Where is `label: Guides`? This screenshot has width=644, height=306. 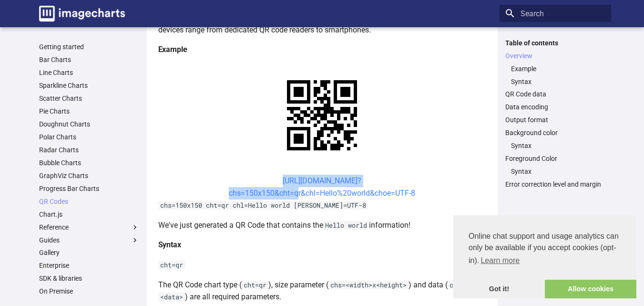
label: Guides is located at coordinates (89, 240).